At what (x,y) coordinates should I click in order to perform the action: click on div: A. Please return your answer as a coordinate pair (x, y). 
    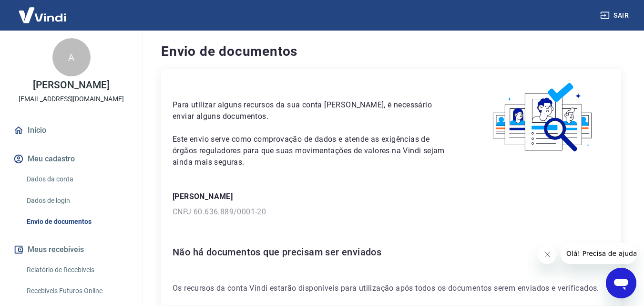
    Looking at the image, I should click on (72, 57).